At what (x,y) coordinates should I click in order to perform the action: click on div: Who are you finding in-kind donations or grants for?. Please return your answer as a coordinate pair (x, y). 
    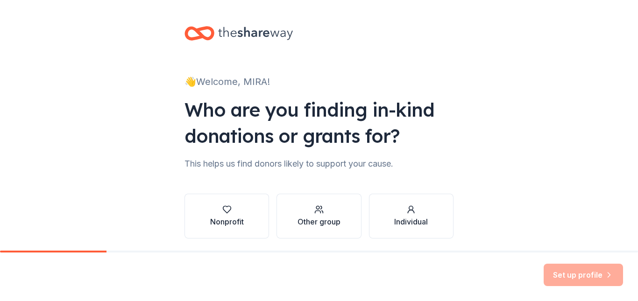
    Looking at the image, I should click on (319, 123).